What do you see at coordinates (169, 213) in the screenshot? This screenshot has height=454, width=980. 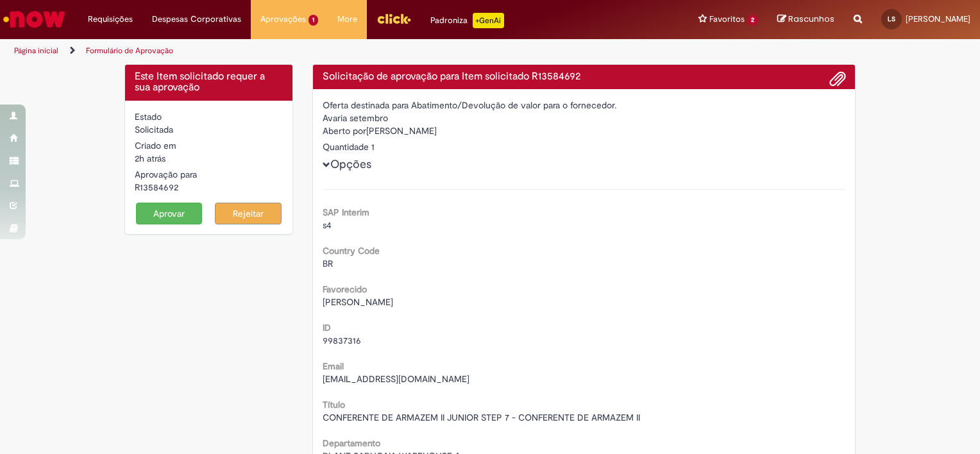 I see `button: Aprovar` at bounding box center [169, 213].